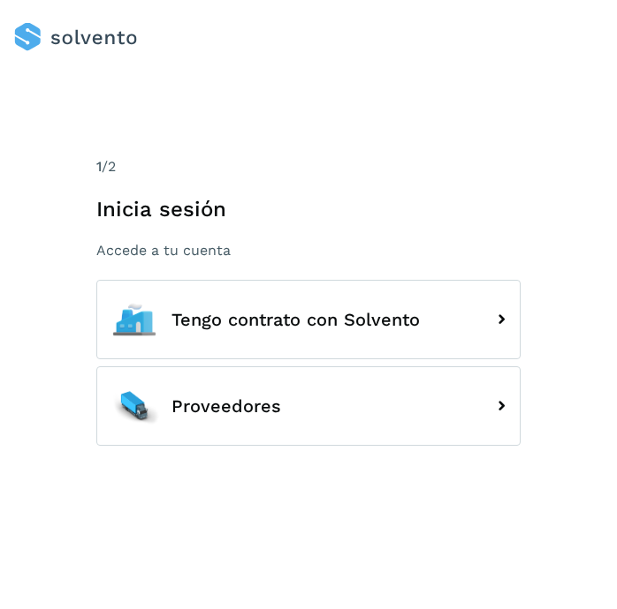  Describe the element at coordinates (295, 320) in the screenshot. I see `span: Tengo contrato con Solvento` at that location.